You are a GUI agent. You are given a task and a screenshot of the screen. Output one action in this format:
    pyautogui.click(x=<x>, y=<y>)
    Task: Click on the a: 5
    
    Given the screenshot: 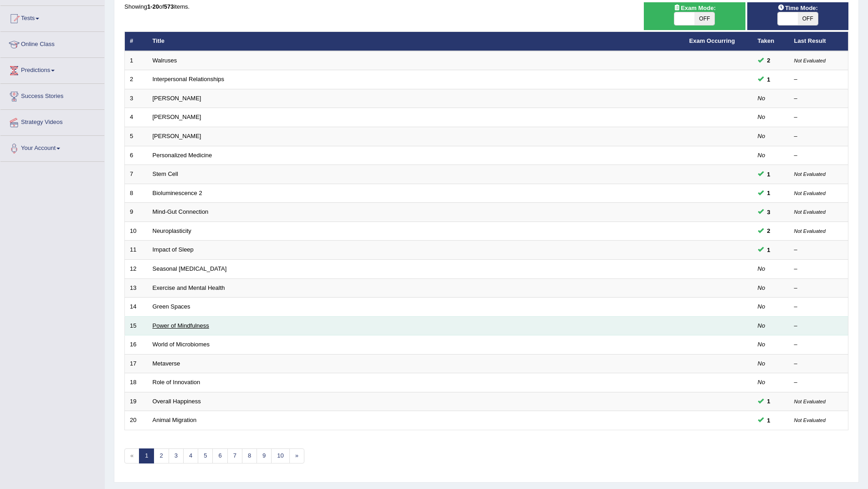 What is the action you would take?
    pyautogui.click(x=205, y=456)
    